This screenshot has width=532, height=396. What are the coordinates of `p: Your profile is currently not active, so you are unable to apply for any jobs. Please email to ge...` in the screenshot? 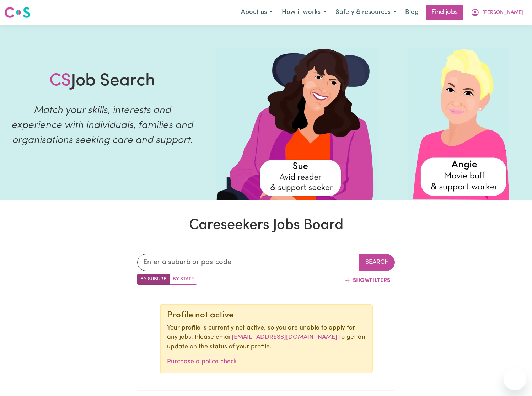 It's located at (267, 337).